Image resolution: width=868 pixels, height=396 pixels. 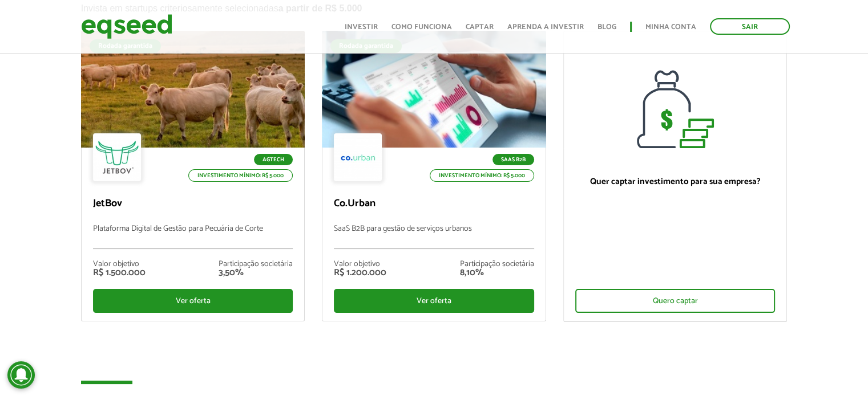 What do you see at coordinates (675, 176) in the screenshot?
I see `a: Quer captar investimento para sua empresa? Quero captar` at bounding box center [675, 176].